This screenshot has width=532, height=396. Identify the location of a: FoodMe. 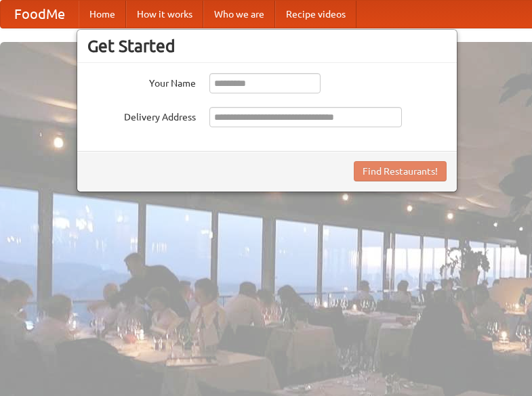
(39, 14).